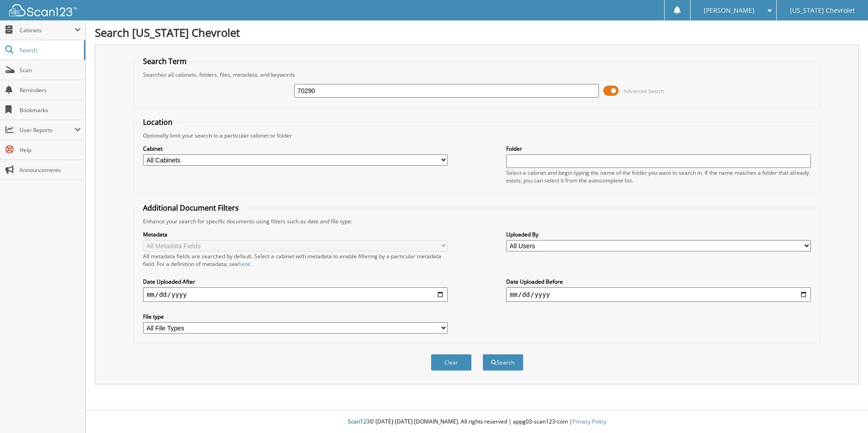 The height and width of the screenshot is (433, 868). Describe the element at coordinates (47, 30) in the screenshot. I see `span: Cabinets` at that location.